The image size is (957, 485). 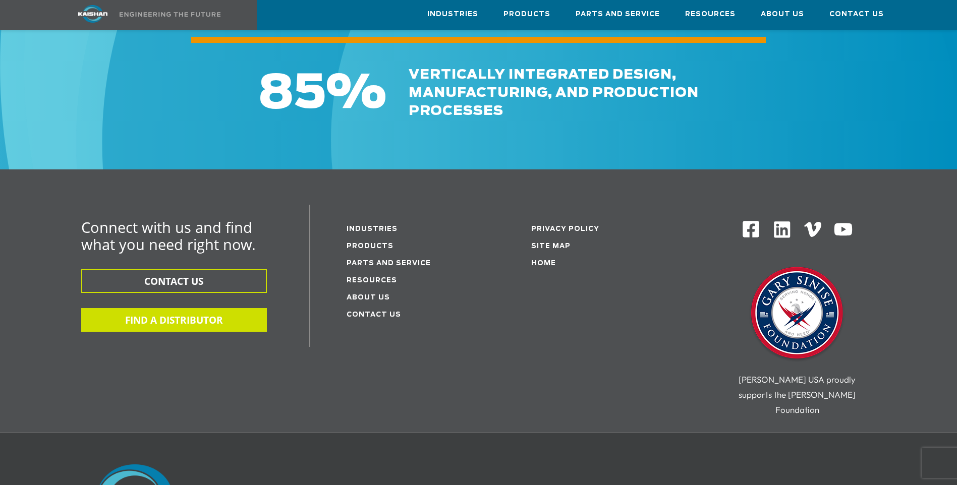 I want to click on span: Contact Us, so click(x=857, y=14).